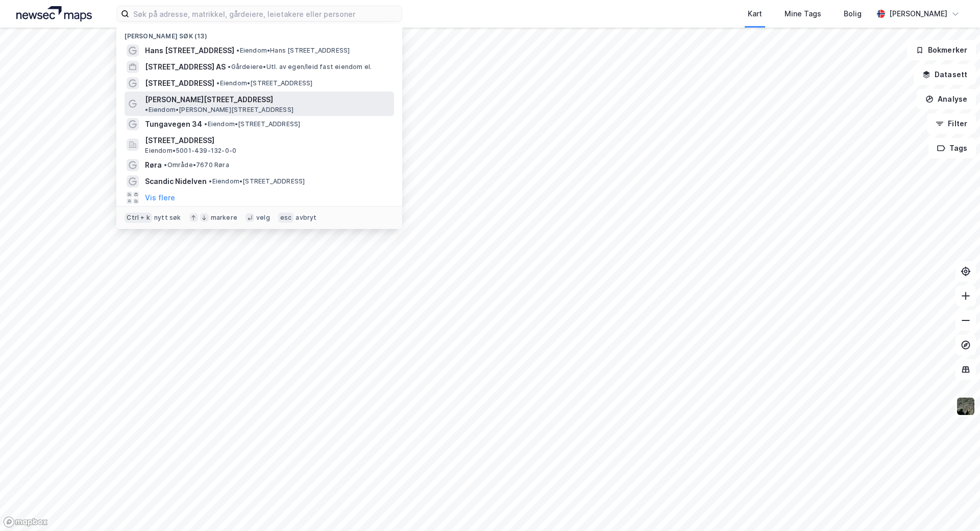  Describe the element at coordinates (173, 124) in the screenshot. I see `span: Tungavegen 34` at that location.